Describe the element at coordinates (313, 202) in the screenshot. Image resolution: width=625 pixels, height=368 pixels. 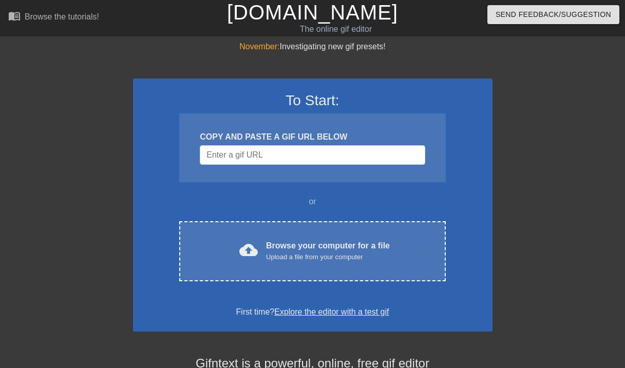
I see `div: or` at that location.